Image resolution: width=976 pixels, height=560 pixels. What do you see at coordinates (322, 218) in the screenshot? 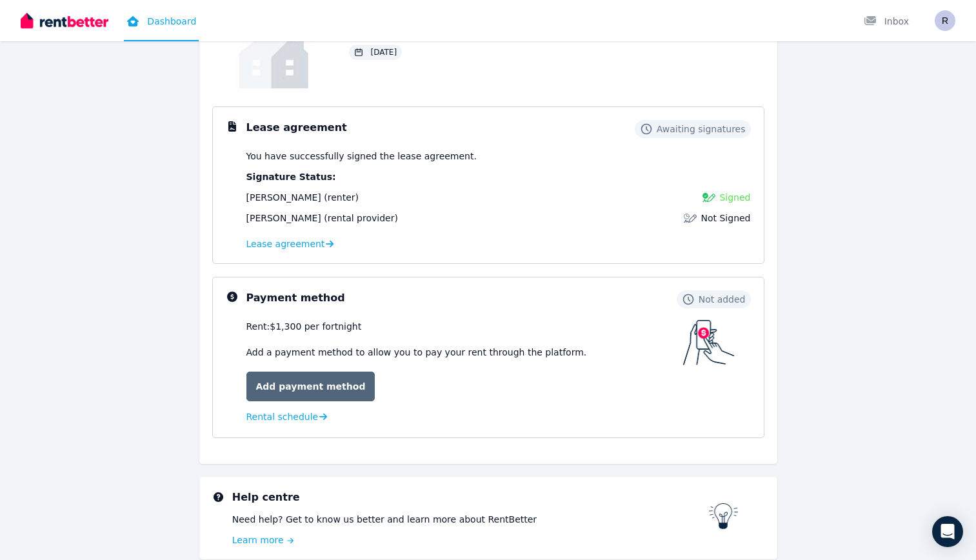
I see `div: (rental provider)` at bounding box center [322, 218].